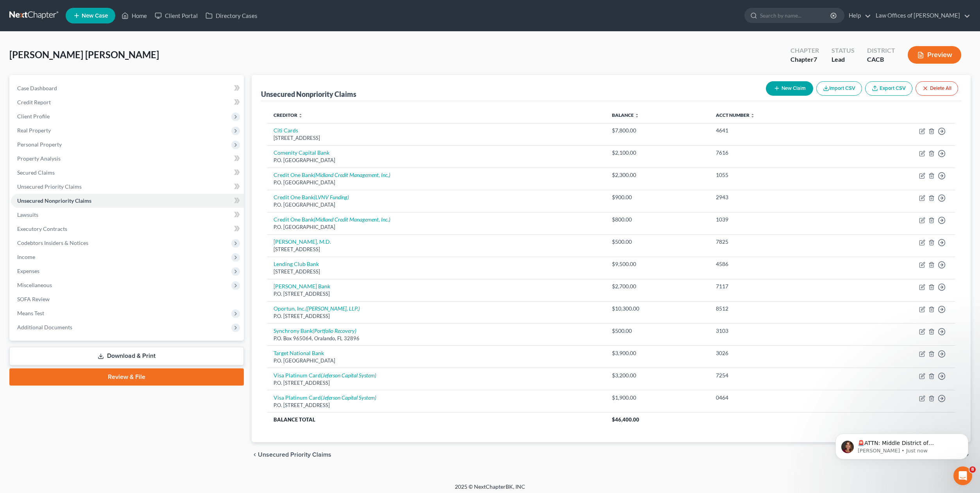 This screenshot has width=980, height=493. I want to click on div: 2943, so click(777, 197).